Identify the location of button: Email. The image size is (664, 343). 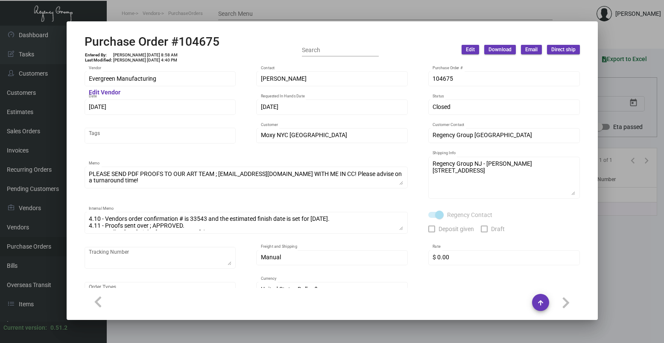
(531, 50).